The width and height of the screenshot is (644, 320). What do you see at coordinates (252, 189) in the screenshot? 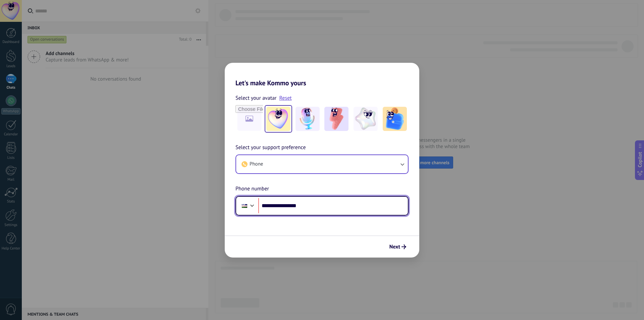
I see `span: Phone number` at bounding box center [252, 189].